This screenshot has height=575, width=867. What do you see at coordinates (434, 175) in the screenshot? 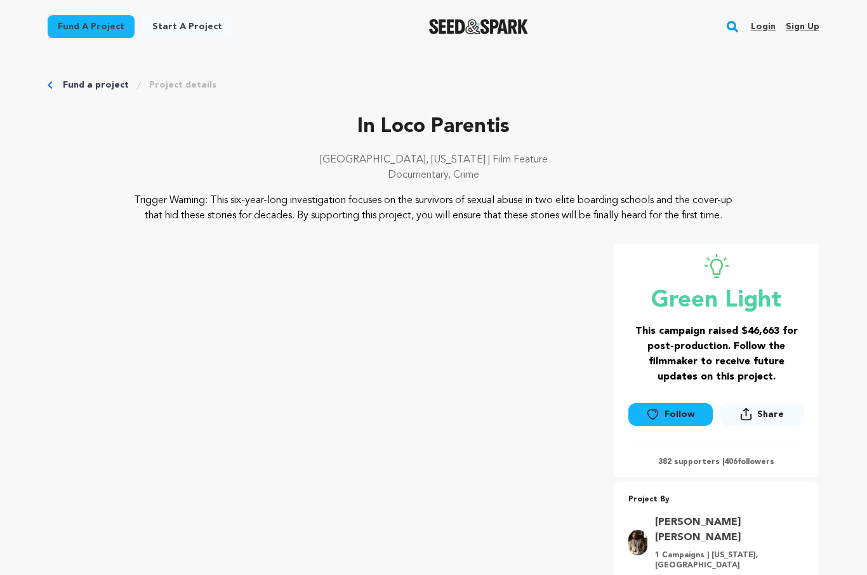
I see `p: Documentary, Crime` at bounding box center [434, 175].